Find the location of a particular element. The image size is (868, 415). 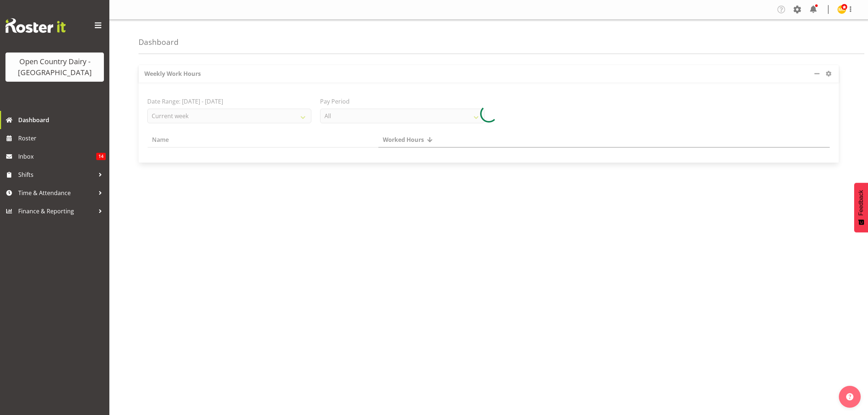

h4: Dashboard is located at coordinates (159, 42).